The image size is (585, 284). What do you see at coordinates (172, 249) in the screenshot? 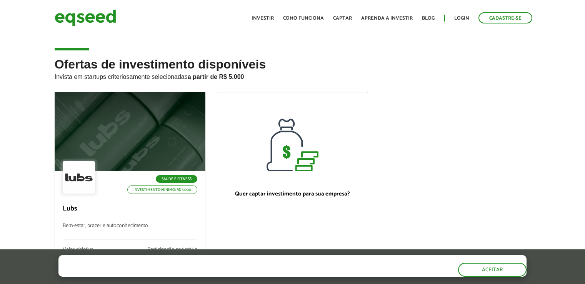
I see `div: Participação societária` at bounding box center [172, 249].